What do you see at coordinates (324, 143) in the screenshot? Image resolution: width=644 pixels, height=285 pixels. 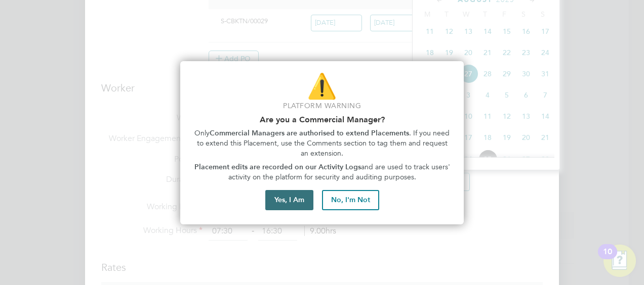 I see `span: . If you need to extend this Placement, use the Comments section to tag them and request an exten...` at bounding box center [324, 143].